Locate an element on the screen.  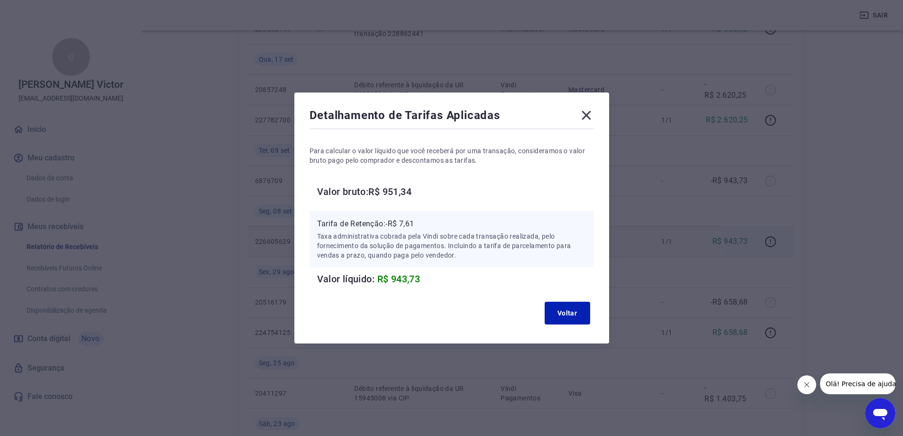
span: Olá! Precisa de ajuda? is located at coordinates (43, 10).